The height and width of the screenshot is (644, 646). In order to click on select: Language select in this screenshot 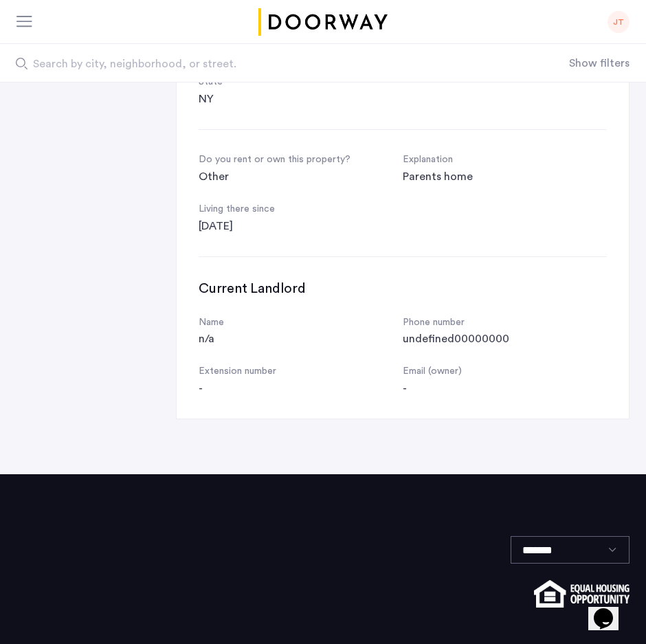, I will do `click(570, 550)`.